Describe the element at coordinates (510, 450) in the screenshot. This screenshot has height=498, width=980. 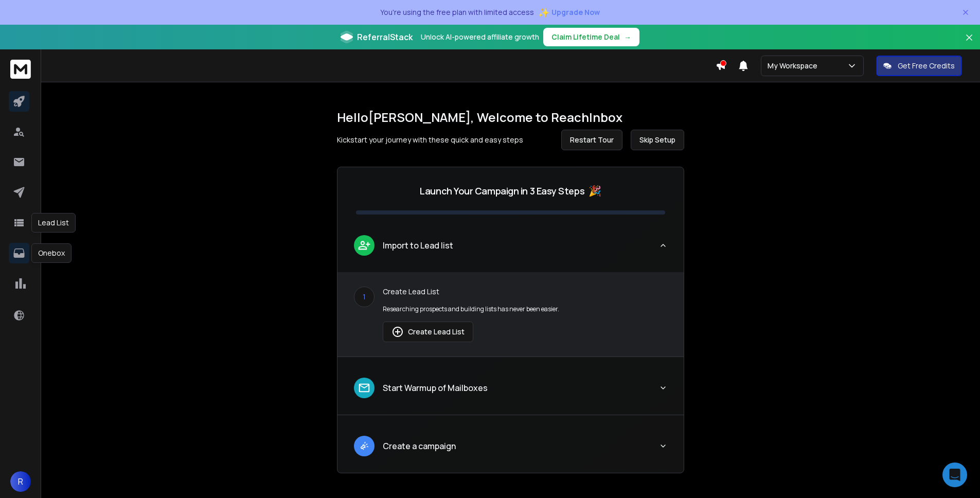
I see `button: leadCreate a campaign` at that location.